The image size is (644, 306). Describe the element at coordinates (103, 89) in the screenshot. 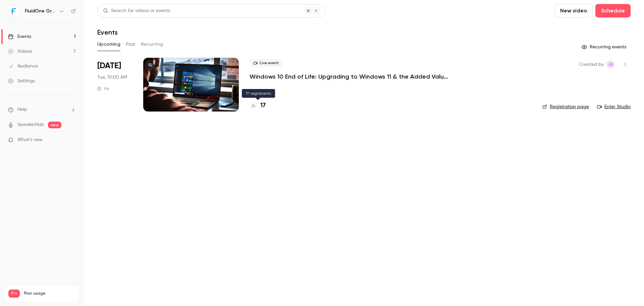

I see `div: 1 h` at that location.